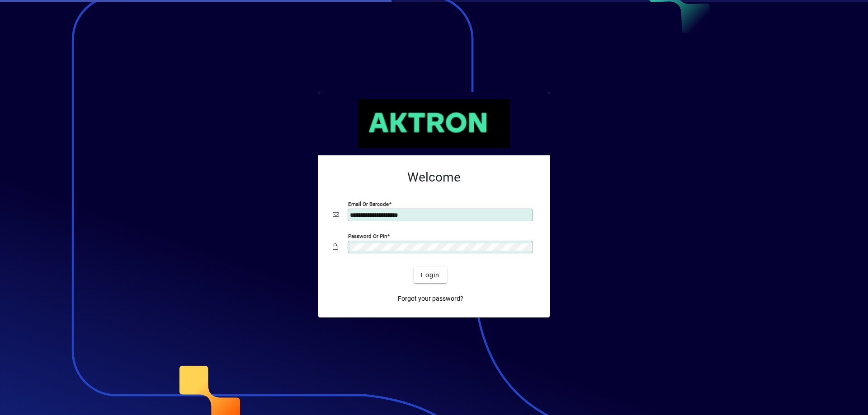 The image size is (868, 415). What do you see at coordinates (430, 275) in the screenshot?
I see `span: Login` at bounding box center [430, 275].